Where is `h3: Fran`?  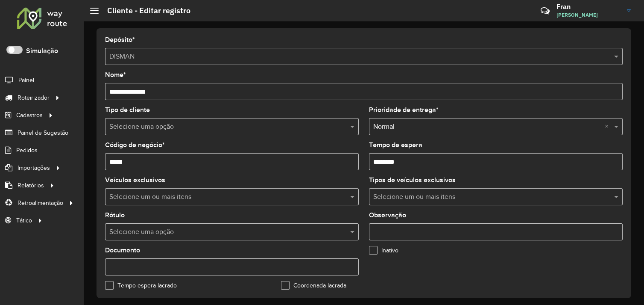
h3: Fran is located at coordinates (588, 7).